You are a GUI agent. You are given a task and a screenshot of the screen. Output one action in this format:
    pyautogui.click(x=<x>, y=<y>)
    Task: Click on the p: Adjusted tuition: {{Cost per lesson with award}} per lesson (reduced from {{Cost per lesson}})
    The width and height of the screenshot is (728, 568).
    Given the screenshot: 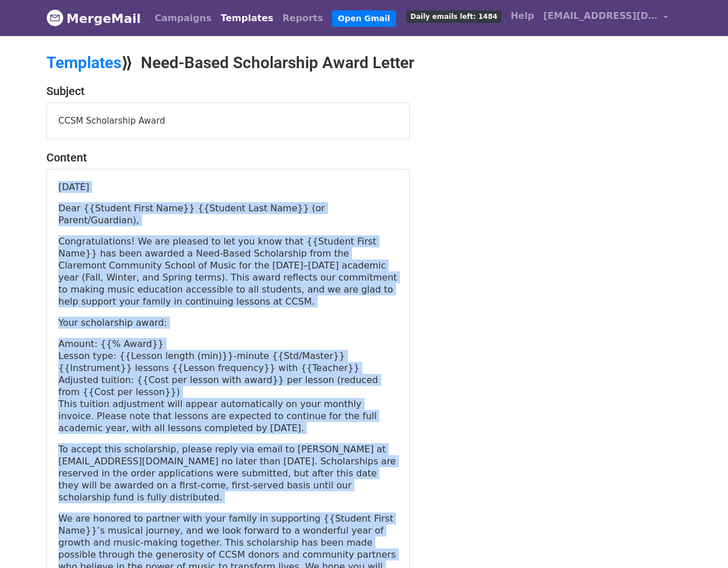 What is the action you would take?
    pyautogui.click(x=228, y=386)
    